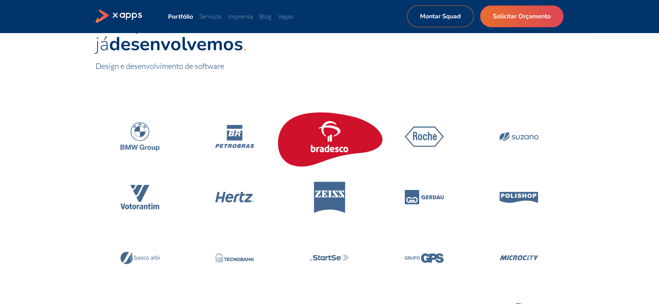 This screenshot has height=304, width=659. Describe the element at coordinates (440, 16) in the screenshot. I see `a: Montar Squad` at that location.